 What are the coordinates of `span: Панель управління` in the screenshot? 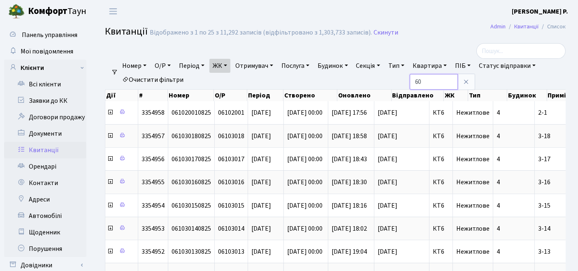 It's located at (49, 35).